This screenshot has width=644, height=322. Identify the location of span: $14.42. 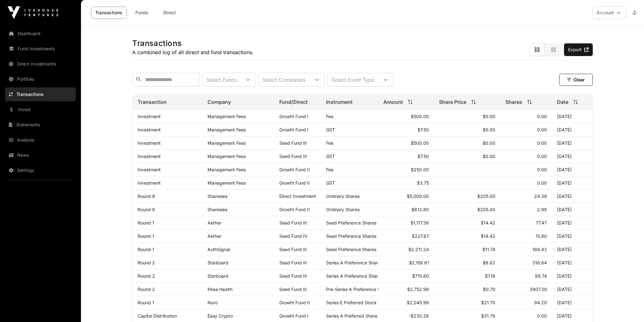
(488, 222).